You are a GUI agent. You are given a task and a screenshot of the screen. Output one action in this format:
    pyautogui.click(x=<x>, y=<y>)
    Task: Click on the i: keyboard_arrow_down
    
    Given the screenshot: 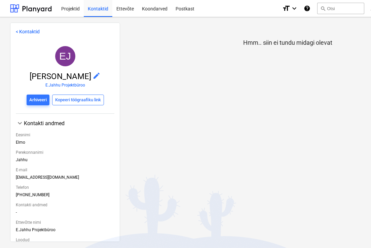 What is the action you would take?
    pyautogui.click(x=295, y=8)
    